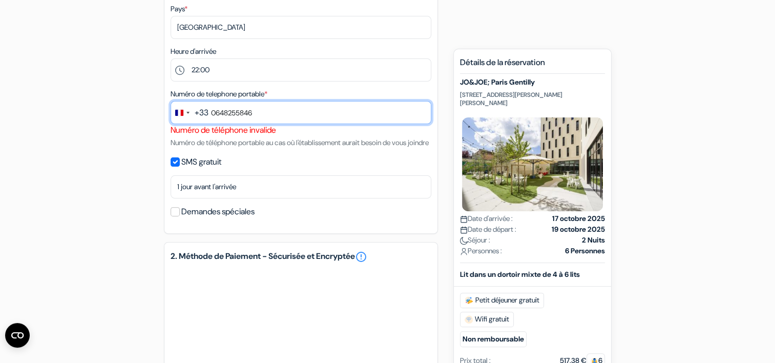  Describe the element at coordinates (475, 240) in the screenshot. I see `span: Séjour :` at that location.